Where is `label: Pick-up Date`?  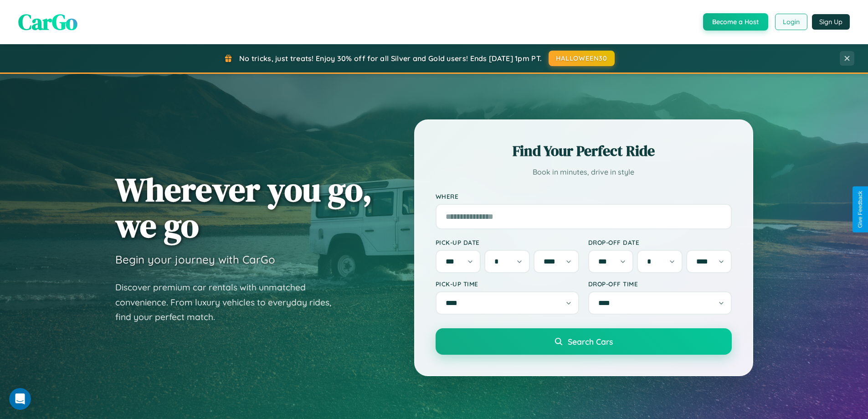 label: Pick-up Date is located at coordinates (507, 242).